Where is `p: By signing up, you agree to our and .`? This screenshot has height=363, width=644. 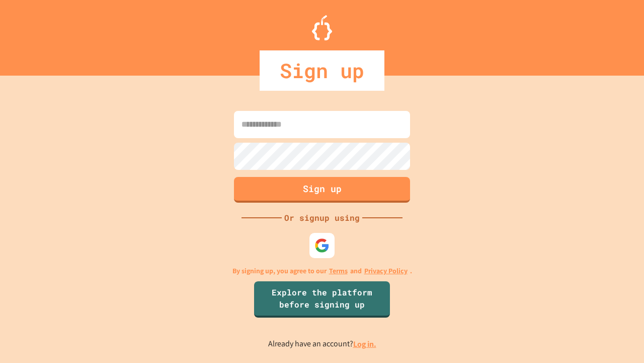
p: By signing up, you agree to our and . is located at coordinates (322, 270).